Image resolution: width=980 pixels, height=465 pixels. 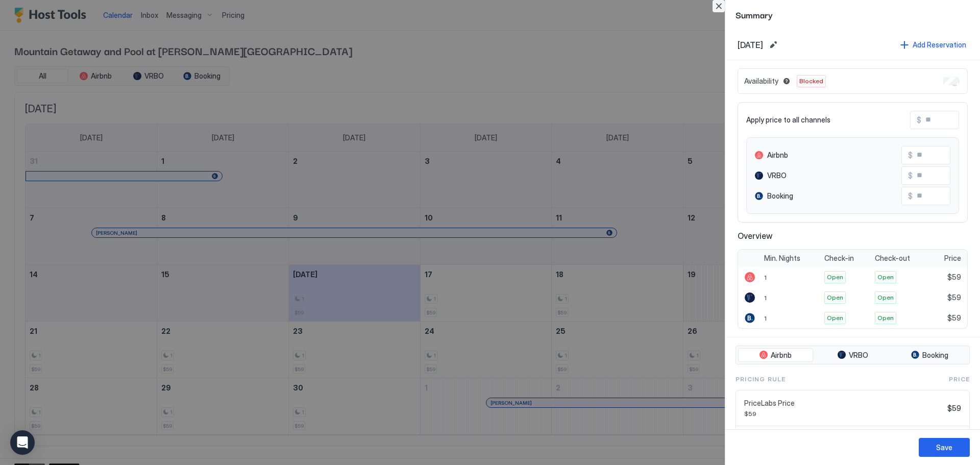 I want to click on span: Overview, so click(x=853, y=236).